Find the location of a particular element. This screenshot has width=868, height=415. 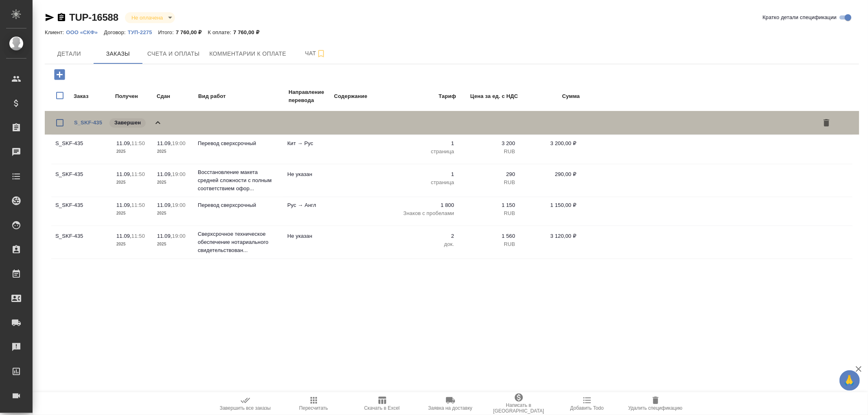

p: 1 800 is located at coordinates (427, 205).